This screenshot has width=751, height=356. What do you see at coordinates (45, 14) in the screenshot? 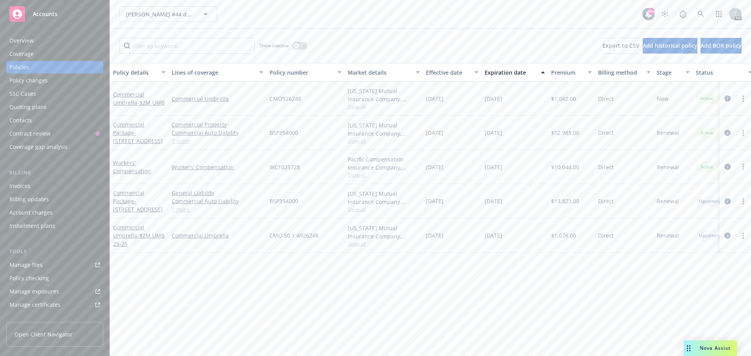
I see `span: Accounts` at bounding box center [45, 14].